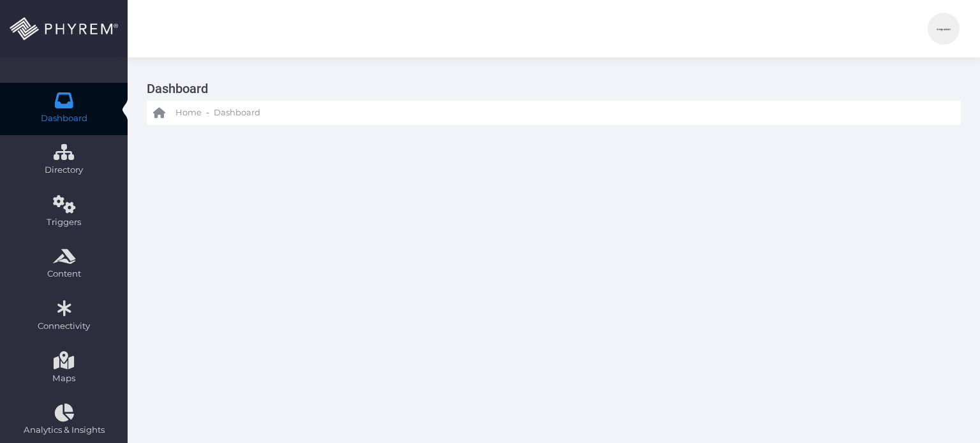 The width and height of the screenshot is (980, 443). I want to click on span: Directory, so click(64, 170).